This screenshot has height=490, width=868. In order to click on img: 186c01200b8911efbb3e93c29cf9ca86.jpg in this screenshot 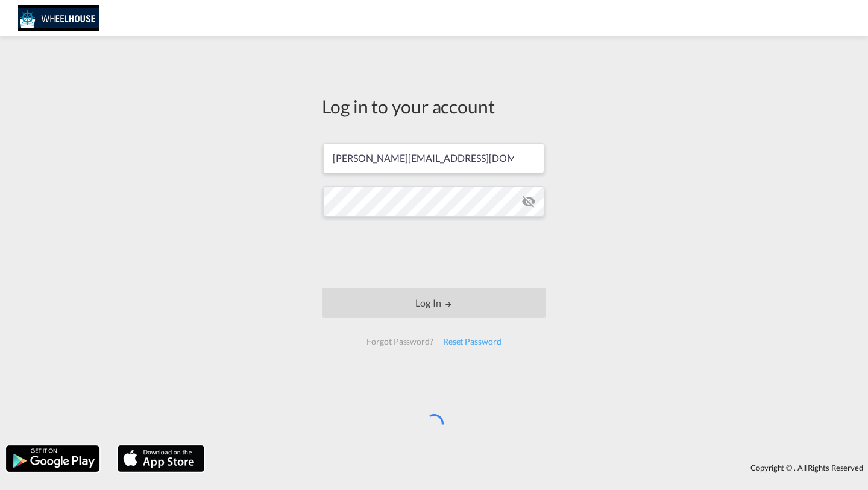, I will do `click(59, 18)`.